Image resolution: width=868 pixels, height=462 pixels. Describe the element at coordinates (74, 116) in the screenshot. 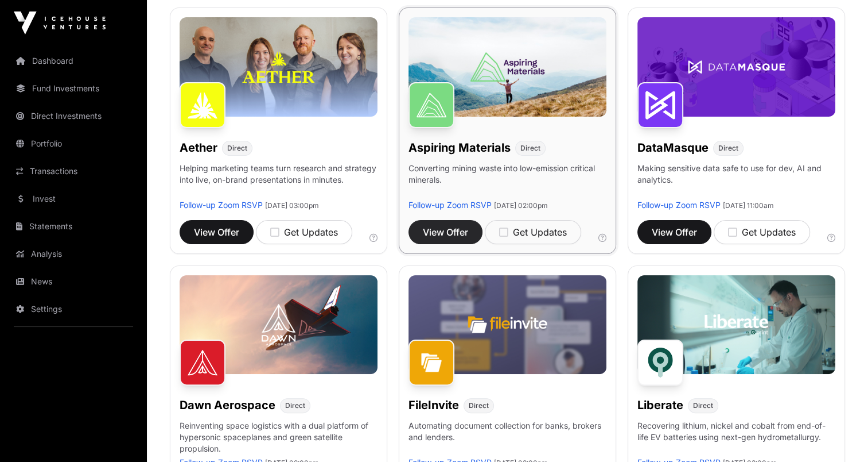

I see `a: Direct Investments` at that location.